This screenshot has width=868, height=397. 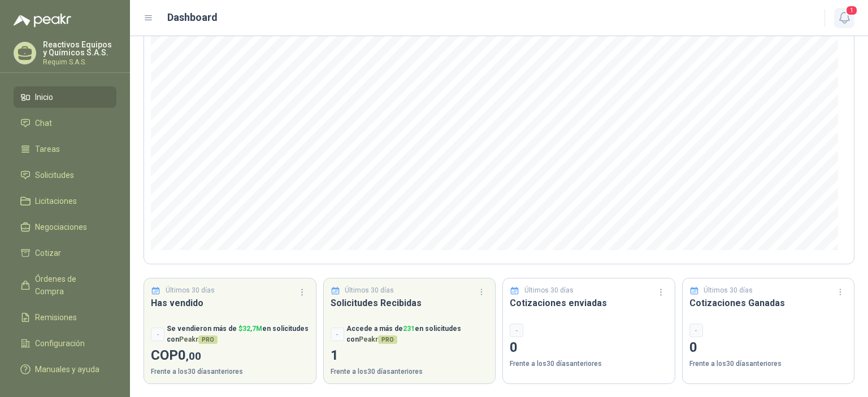 I want to click on a: Configuración, so click(x=65, y=343).